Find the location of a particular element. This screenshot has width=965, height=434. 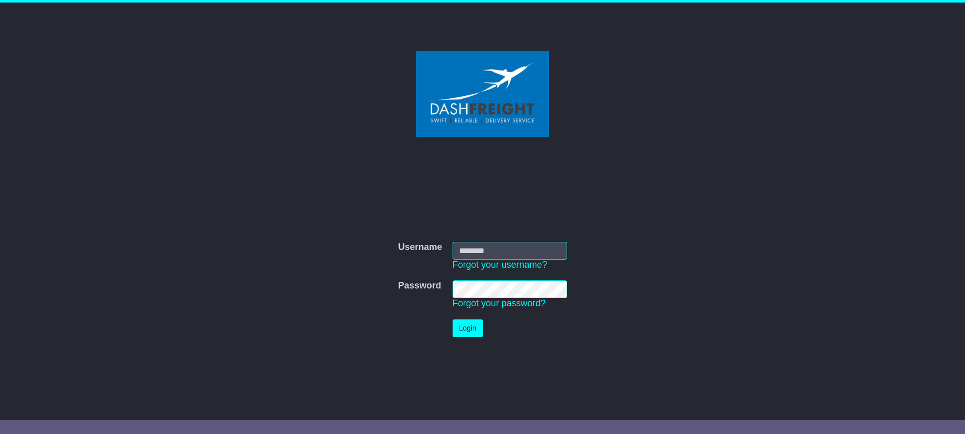

a: Forgot your password? is located at coordinates (499, 303).